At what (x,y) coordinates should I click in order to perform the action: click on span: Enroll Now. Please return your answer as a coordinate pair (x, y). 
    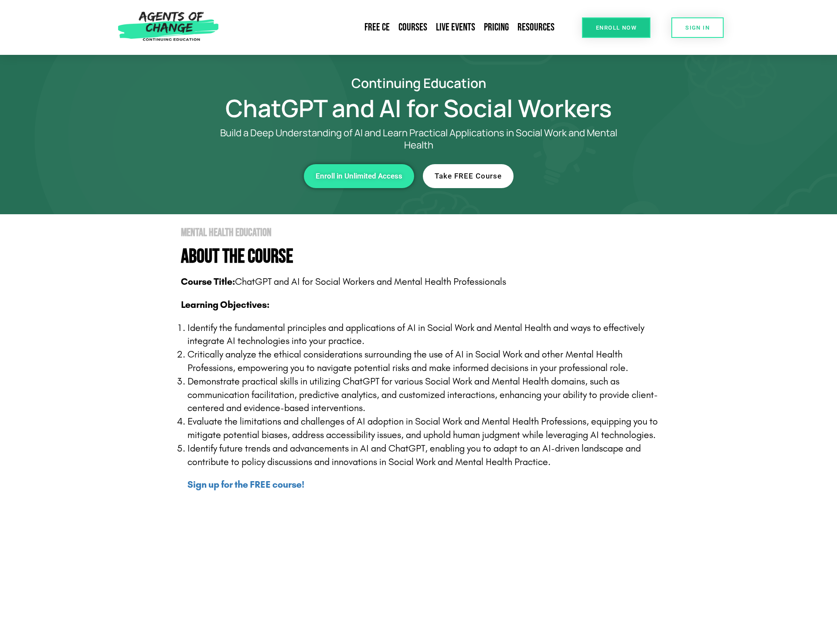
    Looking at the image, I should click on (616, 27).